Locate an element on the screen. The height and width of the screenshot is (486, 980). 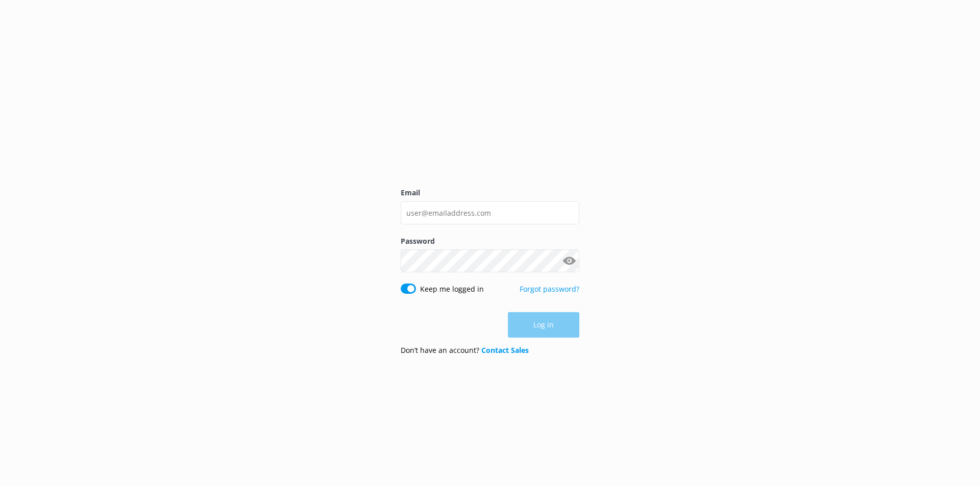
a: Contact Sales is located at coordinates (505, 350).